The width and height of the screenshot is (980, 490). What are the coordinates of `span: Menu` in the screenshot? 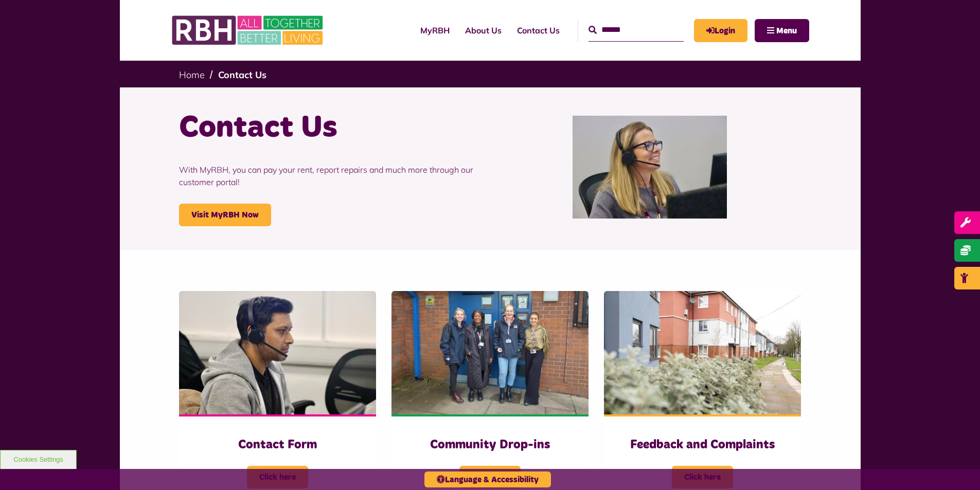 It's located at (787, 31).